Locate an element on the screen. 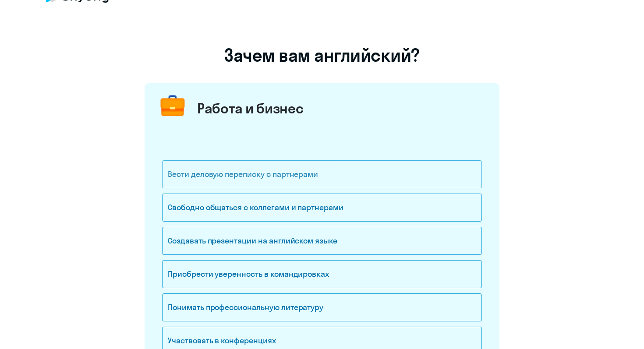  div: Работа и бизнес is located at coordinates (250, 108).